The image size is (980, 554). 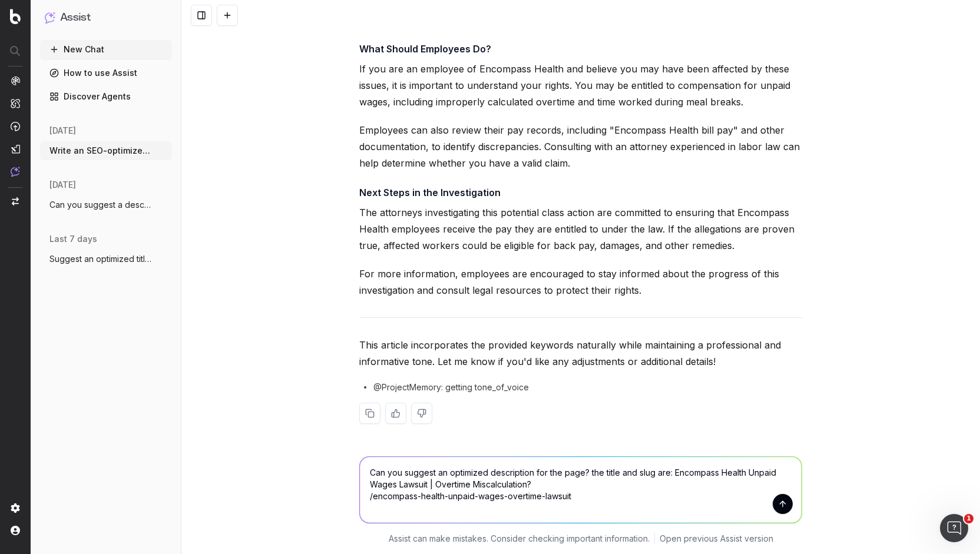 What do you see at coordinates (581, 490) in the screenshot?
I see `textarea: Can you suggest an optimized description for the page? the title and slug are: Encompass Health U...` at bounding box center [581, 490].